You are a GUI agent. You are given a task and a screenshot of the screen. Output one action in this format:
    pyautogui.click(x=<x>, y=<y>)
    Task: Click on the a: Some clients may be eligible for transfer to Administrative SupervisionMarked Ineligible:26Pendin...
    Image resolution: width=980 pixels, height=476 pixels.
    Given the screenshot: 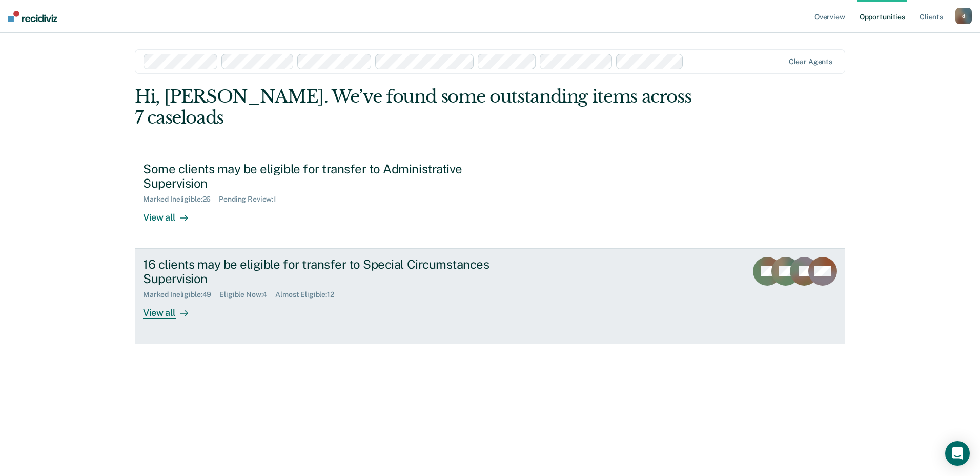 What is the action you would take?
    pyautogui.click(x=490, y=201)
    